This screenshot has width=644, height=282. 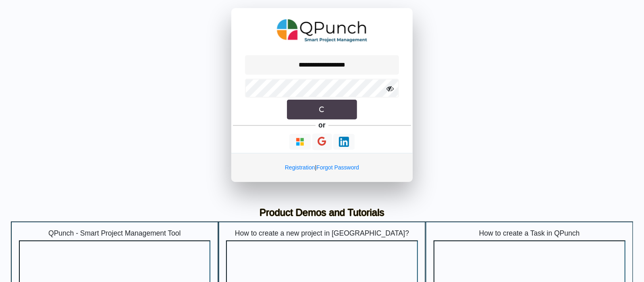 What do you see at coordinates (530, 233) in the screenshot?
I see `h5: How to create a Task in QPunch` at bounding box center [530, 233].